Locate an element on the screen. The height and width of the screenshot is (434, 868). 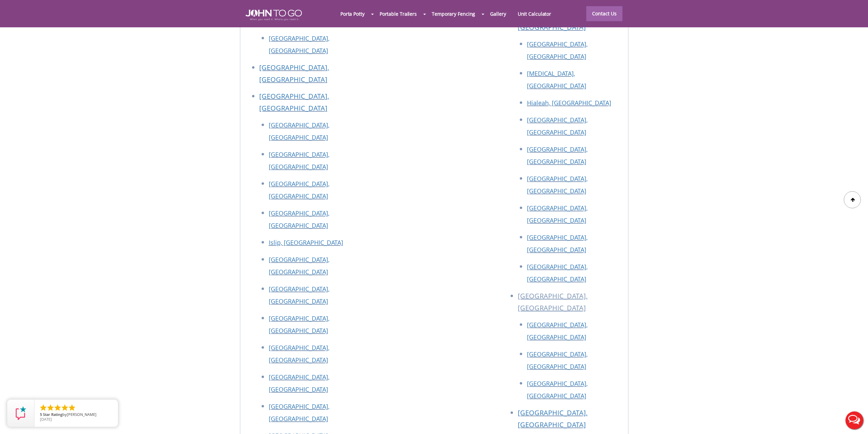
a: Unit Calculator is located at coordinates (534, 14).